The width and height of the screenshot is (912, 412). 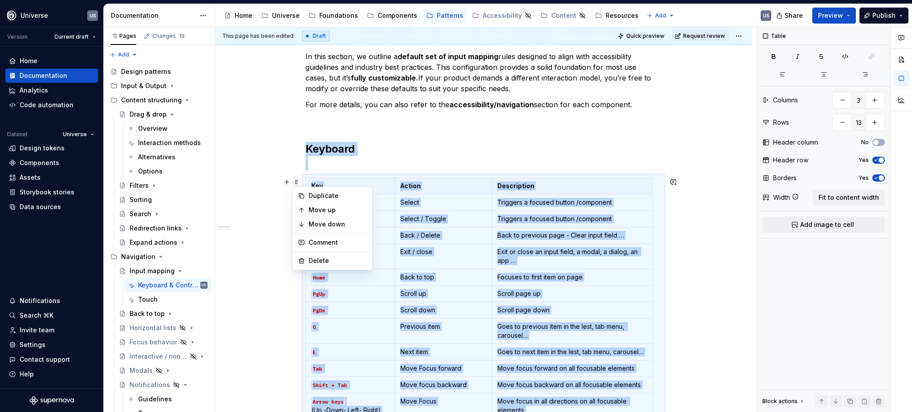 What do you see at coordinates (572, 256) in the screenshot?
I see `p: Exit or close an input field, a modal, a dialog, an app …` at bounding box center [572, 256].